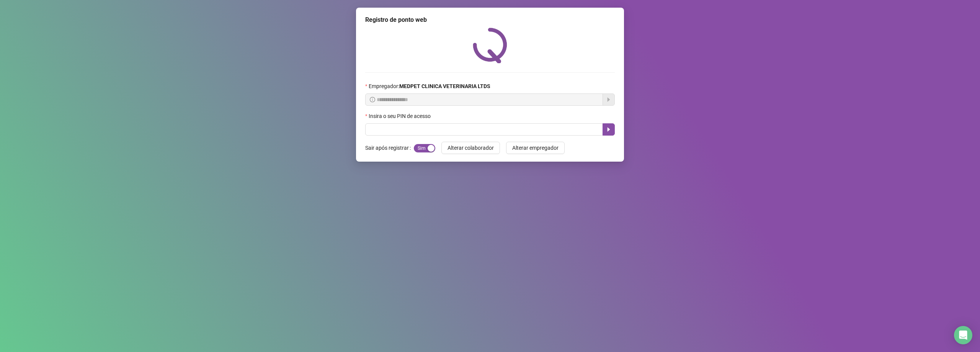  What do you see at coordinates (445, 86) in the screenshot?
I see `strong: MEDPET CLINICA VETERINARIA LTDS` at bounding box center [445, 86].